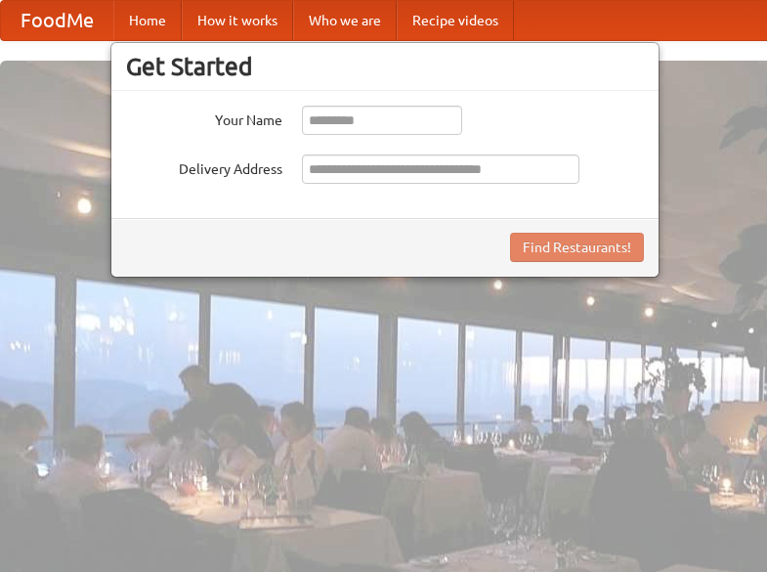  Describe the element at coordinates (345, 21) in the screenshot. I see `a: Who we are` at that location.